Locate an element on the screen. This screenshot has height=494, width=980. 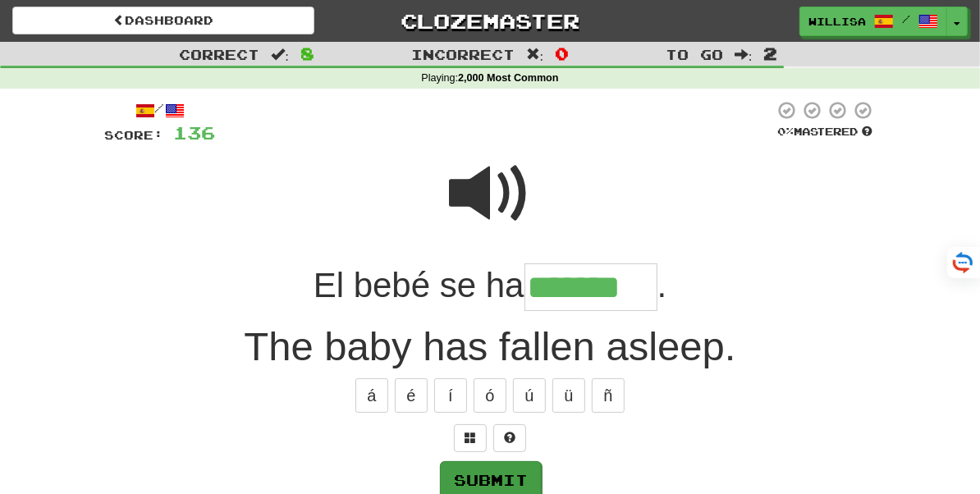
span: 8 is located at coordinates (306, 53).